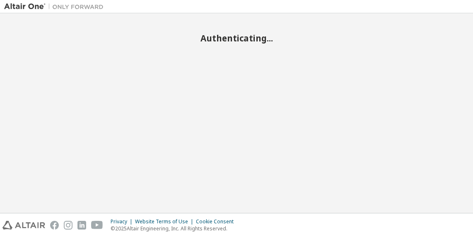 Image resolution: width=473 pixels, height=237 pixels. I want to click on div: Website Terms of Use, so click(165, 222).